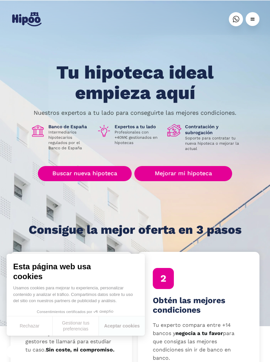 The image size is (270, 362). What do you see at coordinates (135, 83) in the screenshot?
I see `h1: Tu hipoteca ideal empieza aquí` at bounding box center [135, 83].